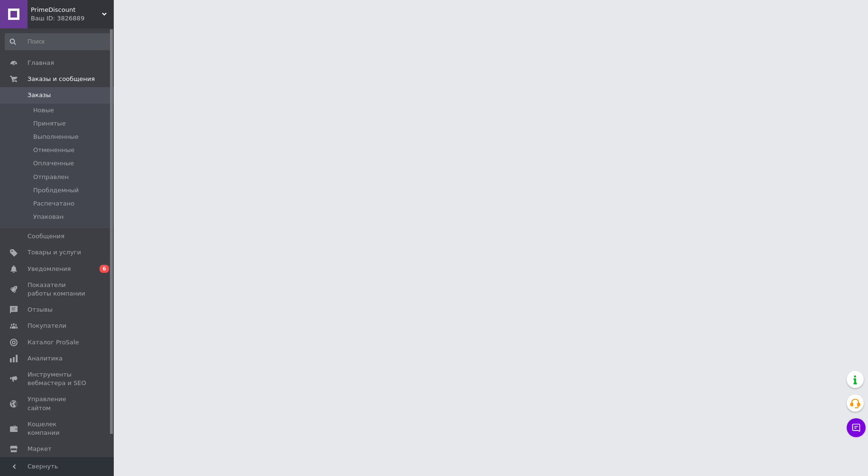 Image resolution: width=868 pixels, height=476 pixels. I want to click on span: Кошелек компании, so click(58, 429).